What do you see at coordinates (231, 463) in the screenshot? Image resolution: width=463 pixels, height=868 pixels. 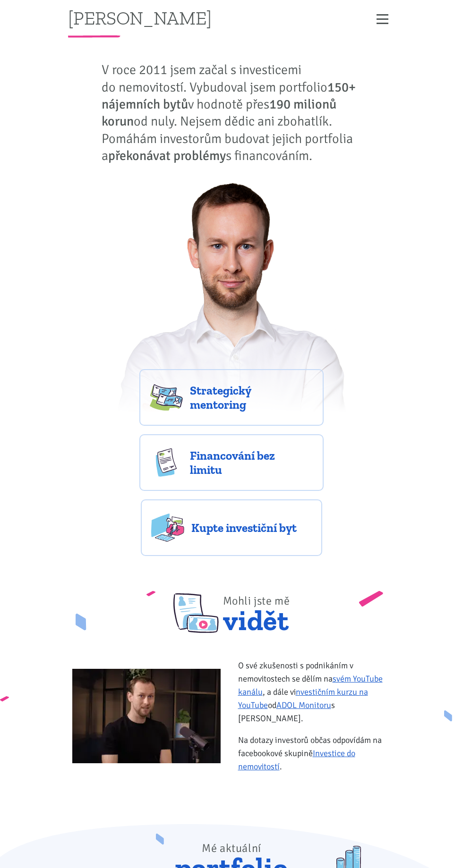 I see `a: Financování bez limitu` at bounding box center [231, 463].